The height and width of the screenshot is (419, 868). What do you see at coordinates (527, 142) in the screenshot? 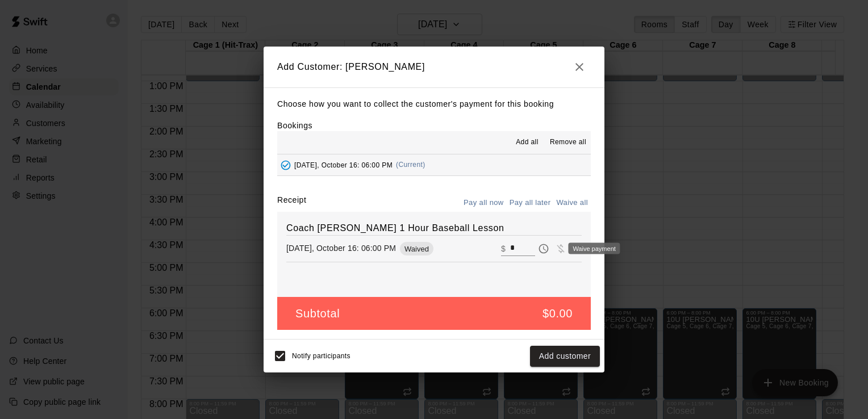
I see `span: Add all` at bounding box center [527, 142].